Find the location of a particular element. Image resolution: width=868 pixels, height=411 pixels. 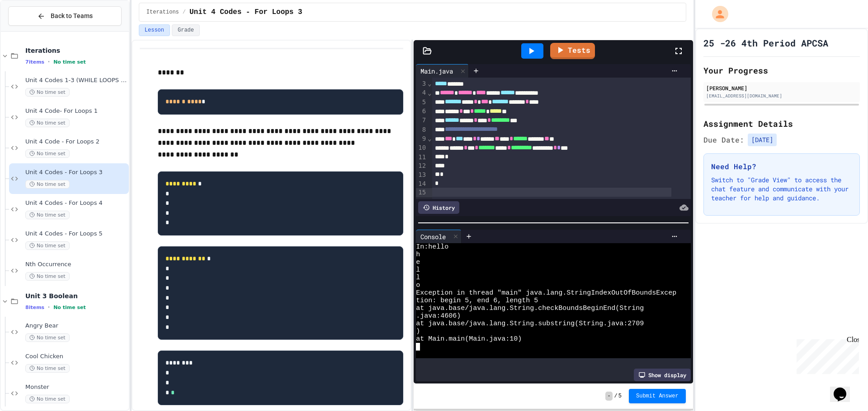

span: tion: begin 5, end 6, length 5 is located at coordinates (477, 301).